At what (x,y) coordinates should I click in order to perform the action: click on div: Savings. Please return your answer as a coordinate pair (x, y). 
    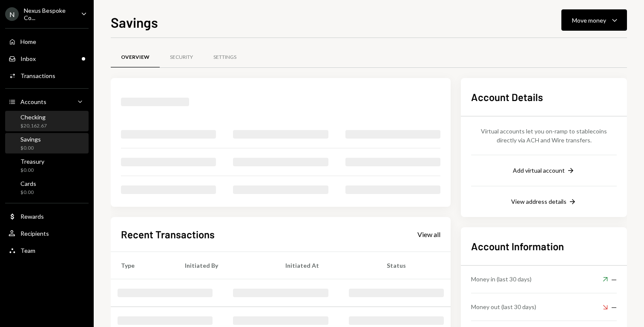
    Looking at the image, I should click on (31, 139).